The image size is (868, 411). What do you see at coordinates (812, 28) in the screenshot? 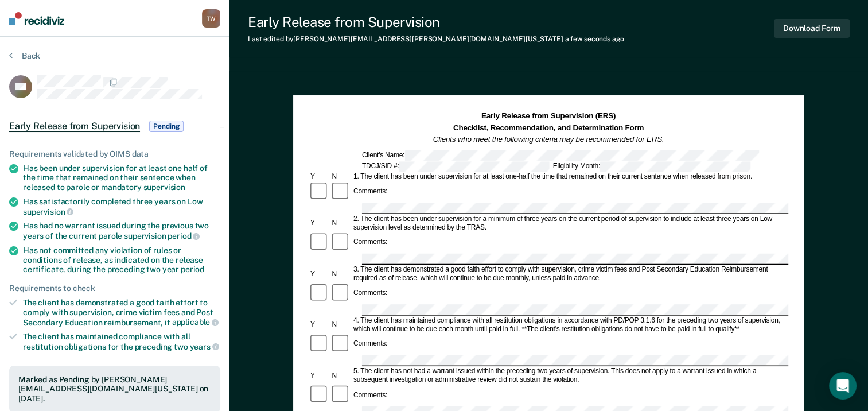
I see `button: Download Form` at bounding box center [812, 28].